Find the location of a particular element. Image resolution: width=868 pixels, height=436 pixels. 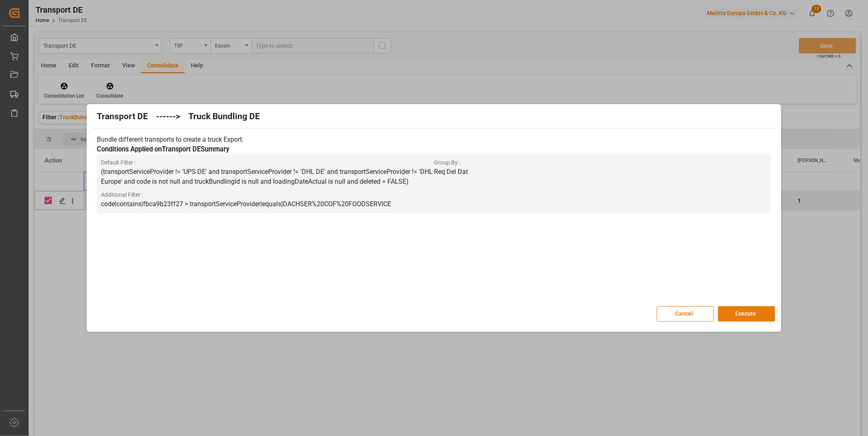

button: Cancel is located at coordinates (685, 315).